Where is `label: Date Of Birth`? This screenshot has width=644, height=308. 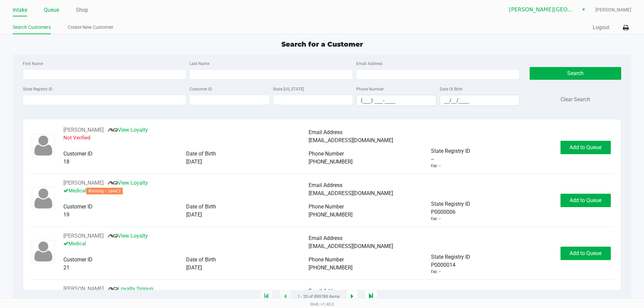
label: Date Of Birth is located at coordinates (451, 89).